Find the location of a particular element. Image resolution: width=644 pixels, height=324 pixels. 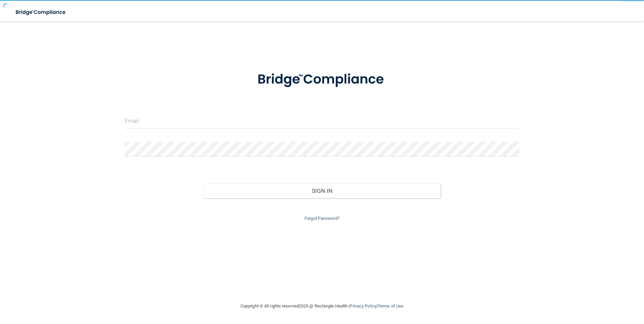

input: Email is located at coordinates (322, 121).